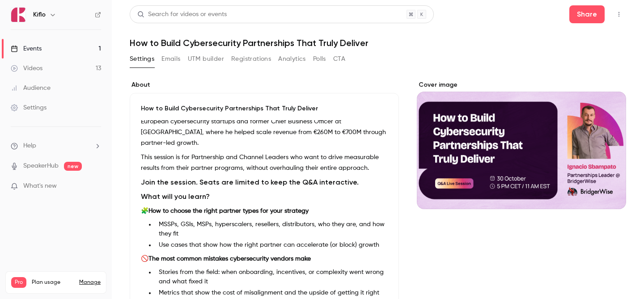 This screenshot has width=644, height=299. I want to click on li: help-dropdown-opener, so click(56, 146).